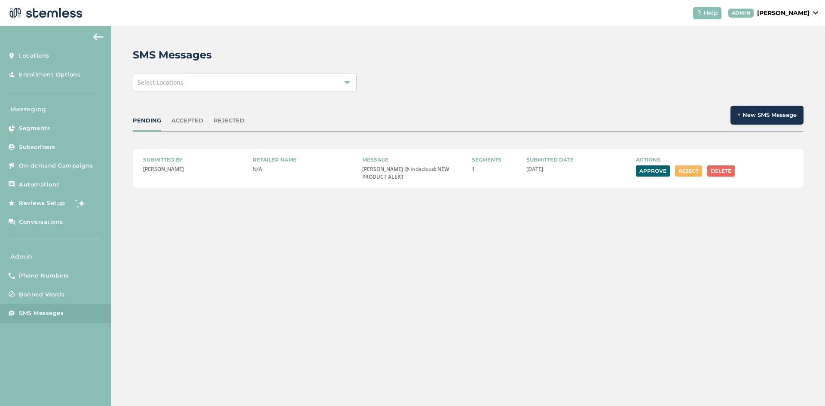  Describe the element at coordinates (44, 276) in the screenshot. I see `span: Phone Numbers` at that location.